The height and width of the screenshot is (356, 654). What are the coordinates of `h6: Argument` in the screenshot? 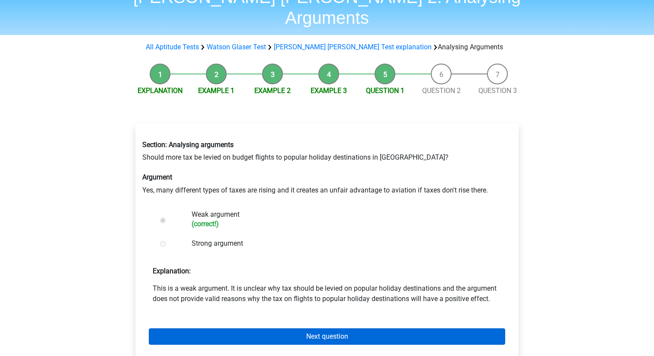 It's located at (327, 177).